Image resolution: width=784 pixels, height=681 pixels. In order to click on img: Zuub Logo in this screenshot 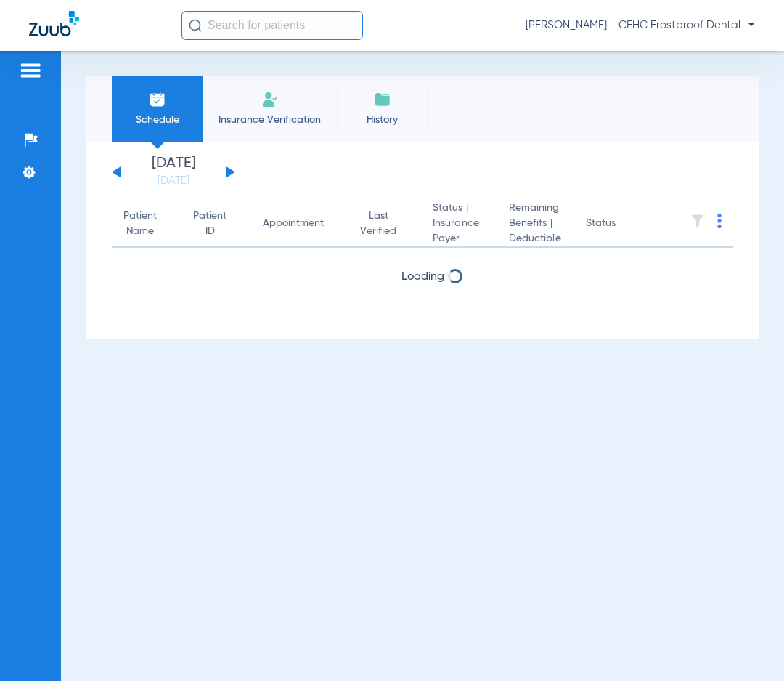, I will do `click(54, 23)`.